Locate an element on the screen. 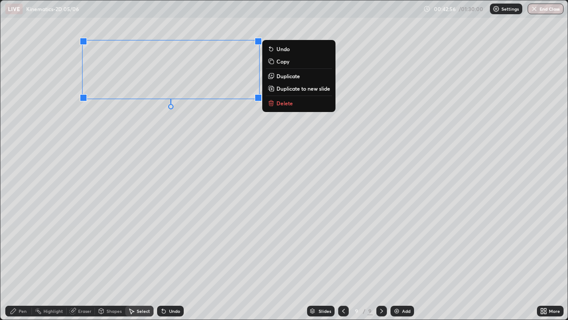  button: Copy is located at coordinates (299, 61).